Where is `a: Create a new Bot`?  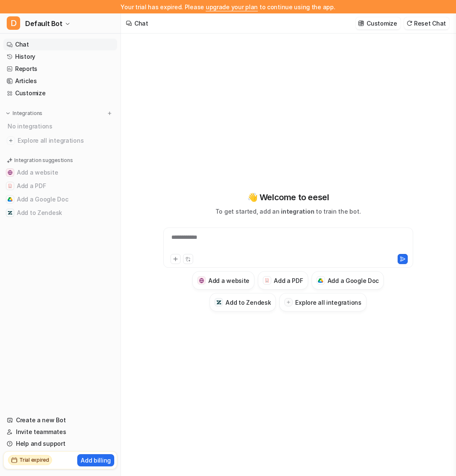
a: Create a new Bot is located at coordinates (60, 420).